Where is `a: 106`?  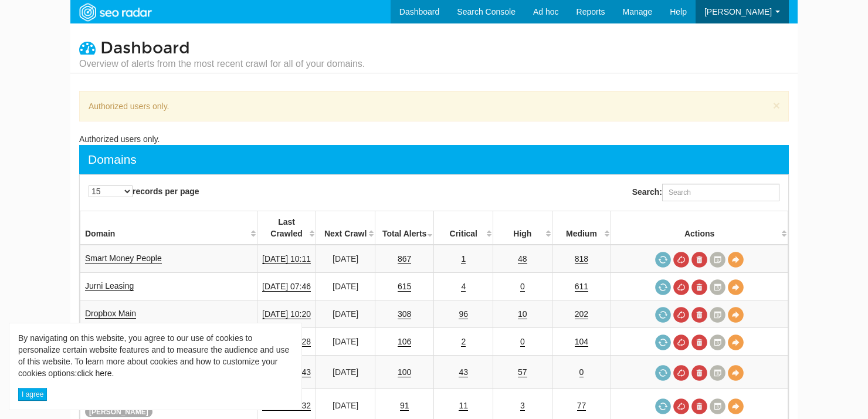 a: 106 is located at coordinates (404, 342).